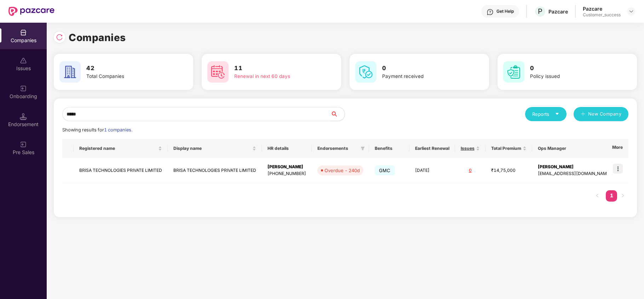 The width and height of the screenshot is (644, 299). I want to click on h3: 42, so click(128, 68).